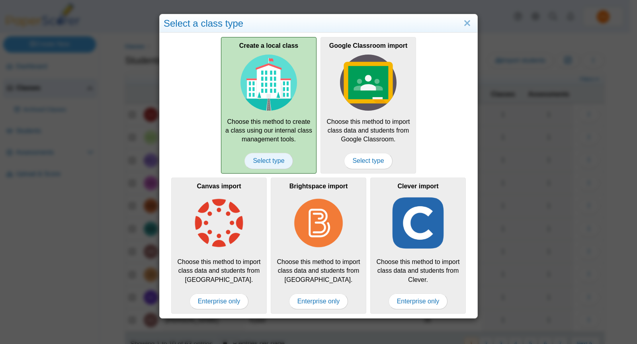 This screenshot has height=344, width=637. What do you see at coordinates (418, 246) in the screenshot?
I see `div: Choose this method to import class data and students from Clever.` at bounding box center [418, 246].